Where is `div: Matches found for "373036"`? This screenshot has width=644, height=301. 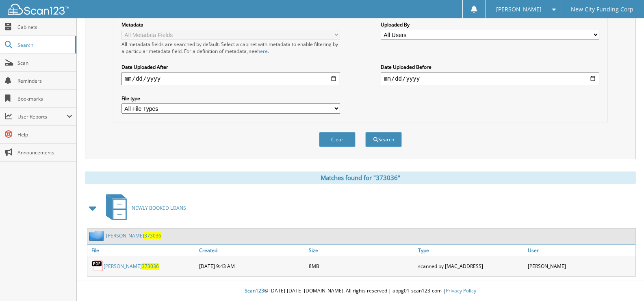 div: Matches found for "373036" is located at coordinates (361, 177).